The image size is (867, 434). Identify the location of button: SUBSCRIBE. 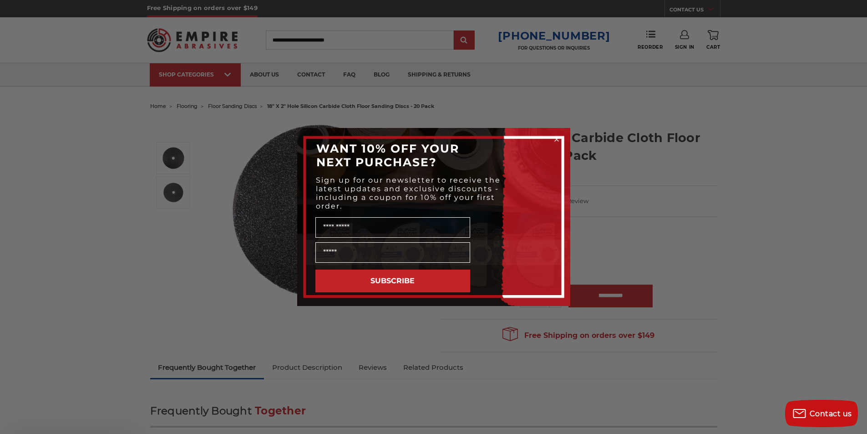
(393, 281).